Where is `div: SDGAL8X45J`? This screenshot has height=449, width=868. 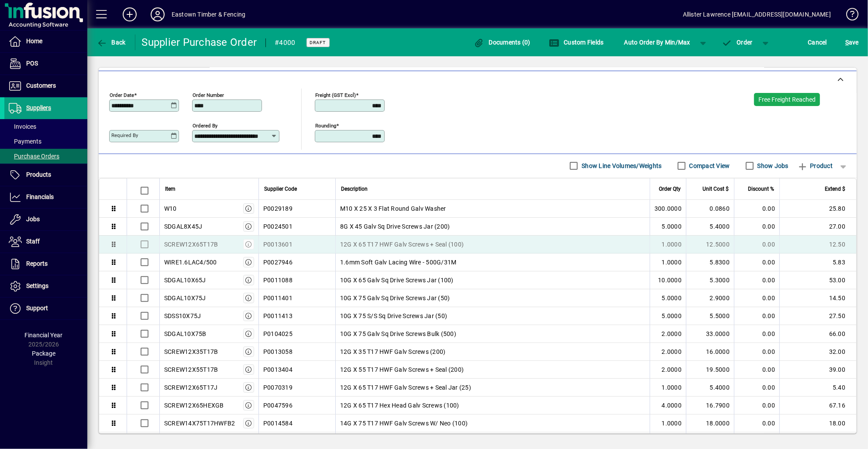
div: SDGAL8X45J is located at coordinates (183, 226).